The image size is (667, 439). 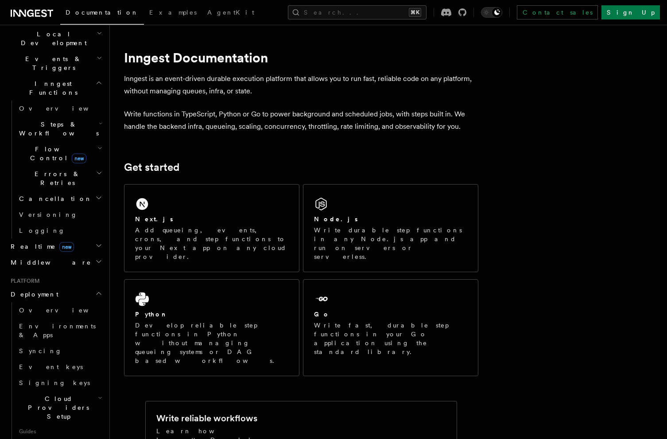 I want to click on a: Get started, so click(x=151, y=167).